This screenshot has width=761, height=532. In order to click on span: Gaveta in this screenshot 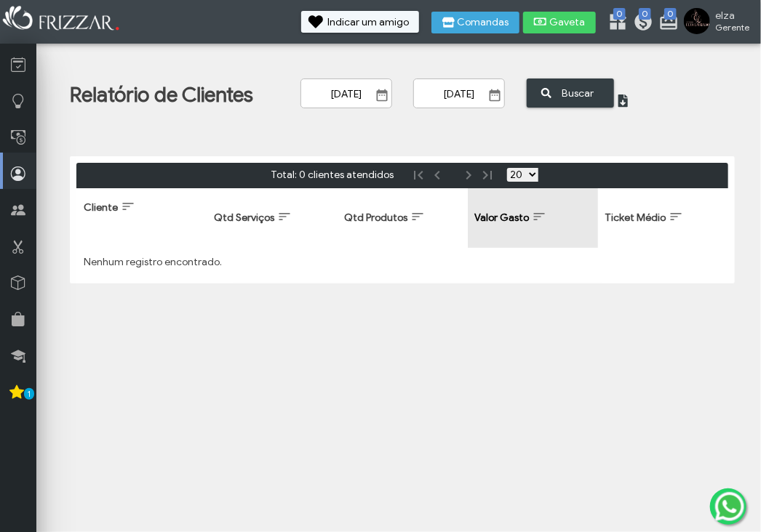, I will do `click(568, 22)`.